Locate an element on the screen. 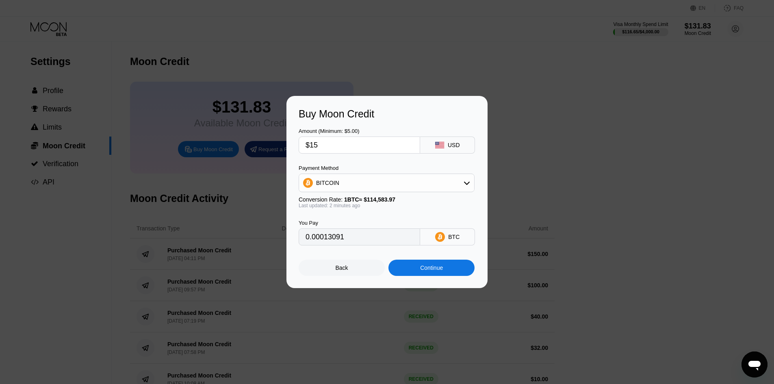 The width and height of the screenshot is (774, 384). div: BTC is located at coordinates (454, 237).